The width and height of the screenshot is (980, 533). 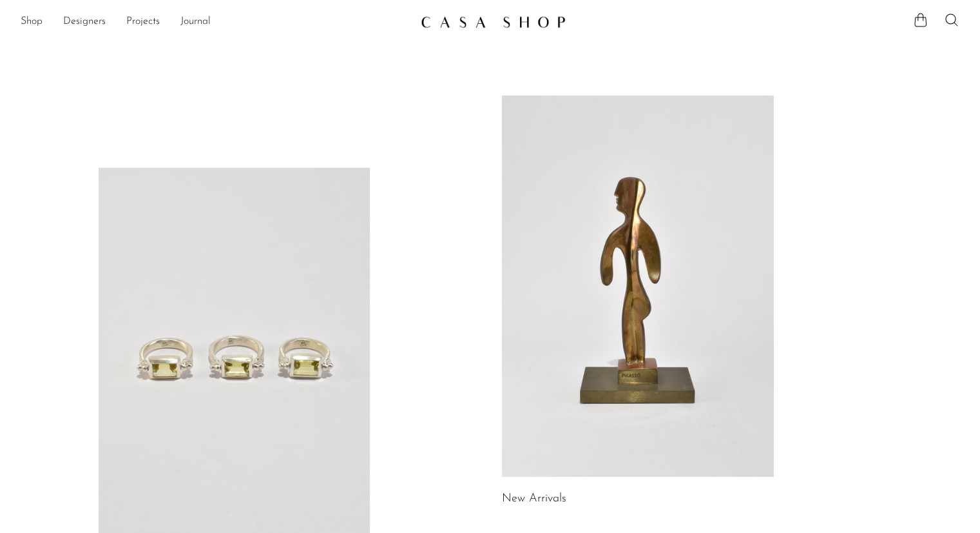 I want to click on a: New Arrivals, so click(x=534, y=499).